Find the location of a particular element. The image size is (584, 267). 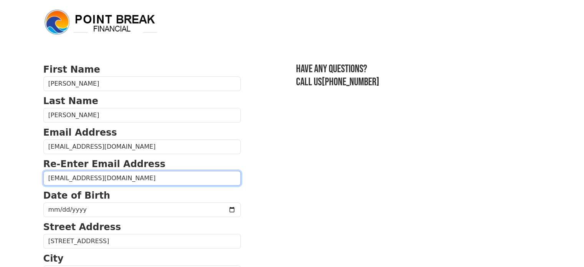

strong: Street Address is located at coordinates (82, 227).